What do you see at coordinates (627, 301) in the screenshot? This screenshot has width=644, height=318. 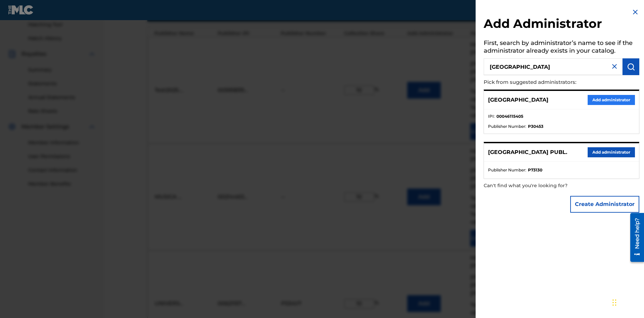 I see `div: Chat Widget` at bounding box center [627, 301].